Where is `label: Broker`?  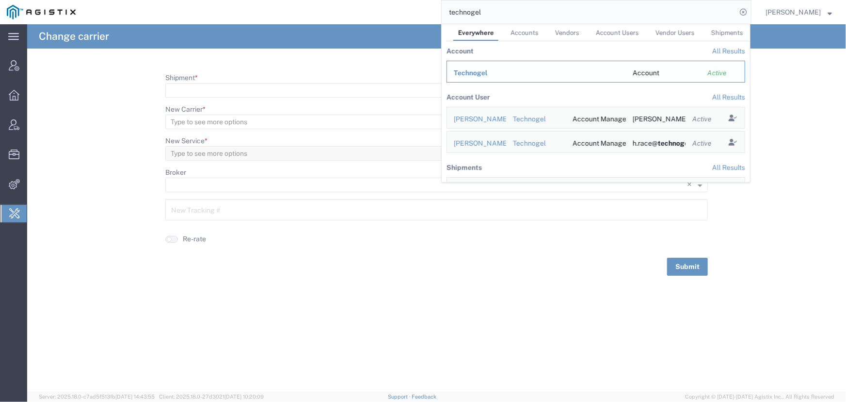 label: Broker is located at coordinates (176, 172).